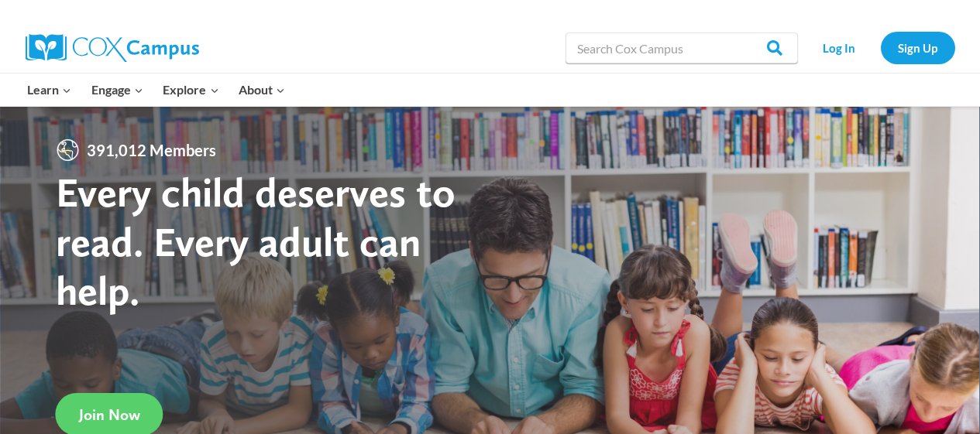  Describe the element at coordinates (112, 48) in the screenshot. I see `img: Cox Campus` at that location.